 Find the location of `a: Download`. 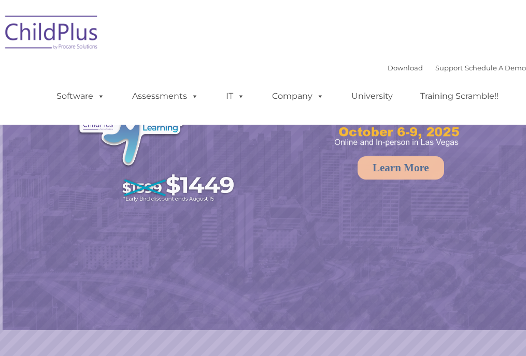

a: Download is located at coordinates (405, 68).